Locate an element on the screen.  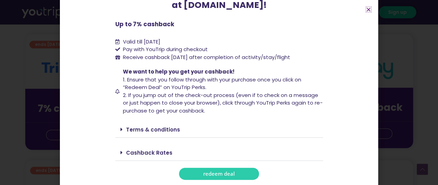
span: 2. If you jump out of the check-out process (even if to check on a message or just happen to clos... is located at coordinates (222, 103).